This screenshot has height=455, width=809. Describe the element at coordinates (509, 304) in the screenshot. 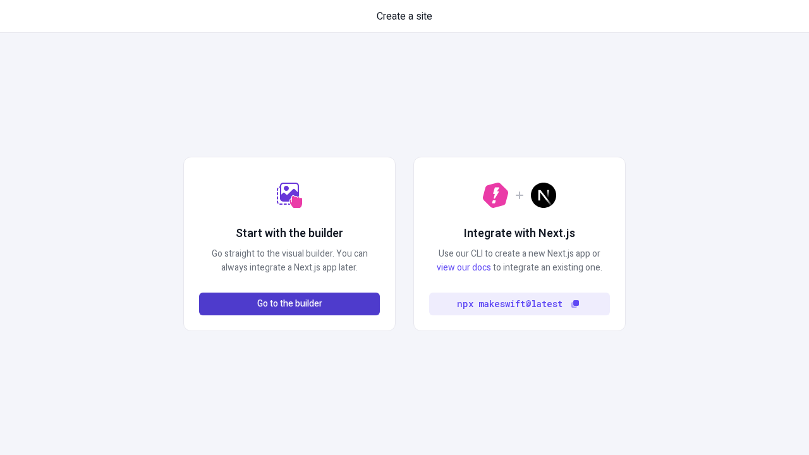

I see `code: npx makeswift@latest` at that location.